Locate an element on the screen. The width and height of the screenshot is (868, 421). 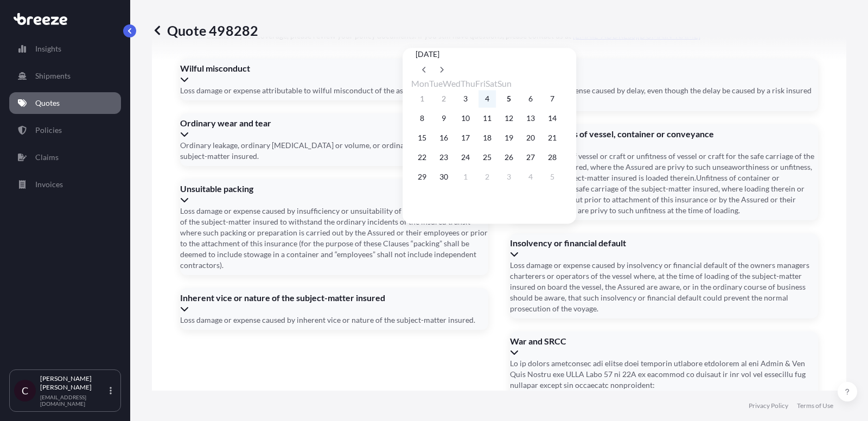
a: Shipments is located at coordinates (65, 76).